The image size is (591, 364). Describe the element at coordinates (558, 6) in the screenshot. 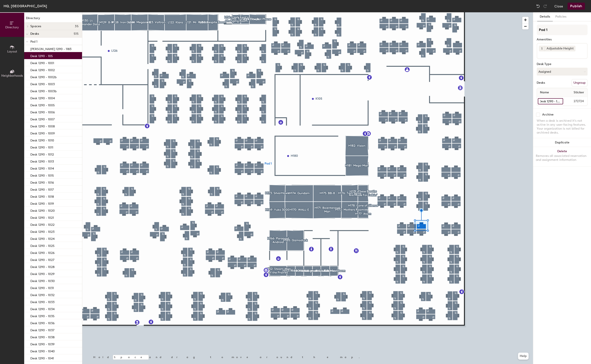

I see `button: Close` at that location.